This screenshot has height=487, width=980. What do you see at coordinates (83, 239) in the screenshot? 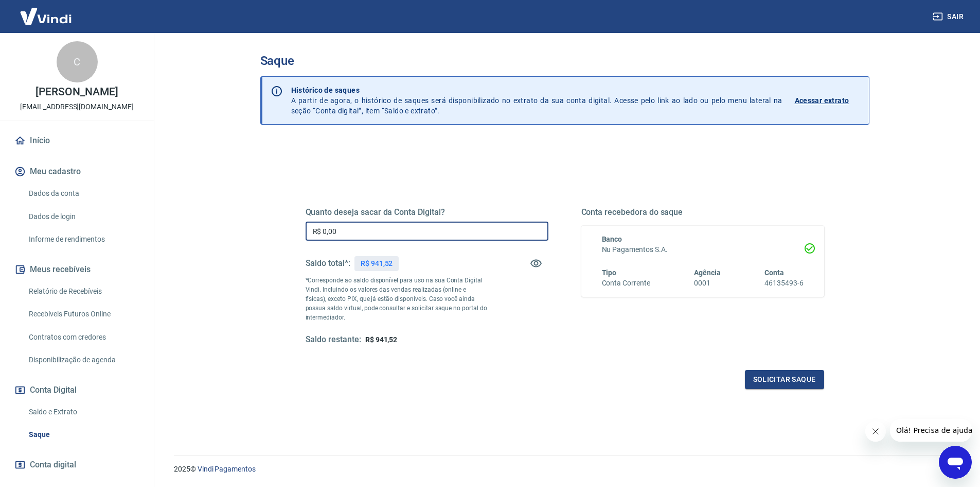
I see `a: Informe de rendimentos` at bounding box center [83, 239].